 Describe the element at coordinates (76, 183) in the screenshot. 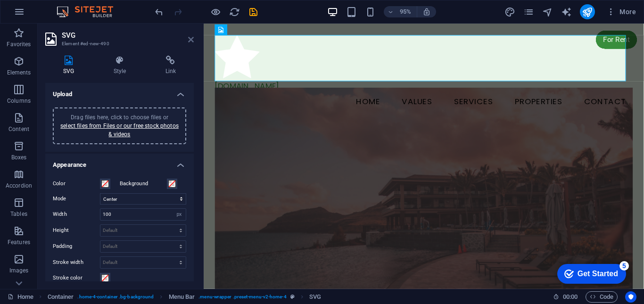

I see `label: Color` at that location.